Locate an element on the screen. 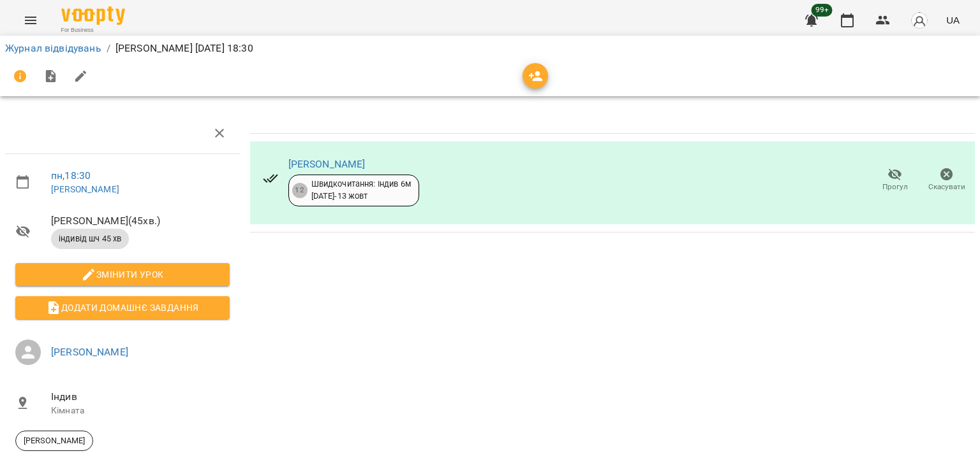  div: 12 is located at coordinates (300, 191).